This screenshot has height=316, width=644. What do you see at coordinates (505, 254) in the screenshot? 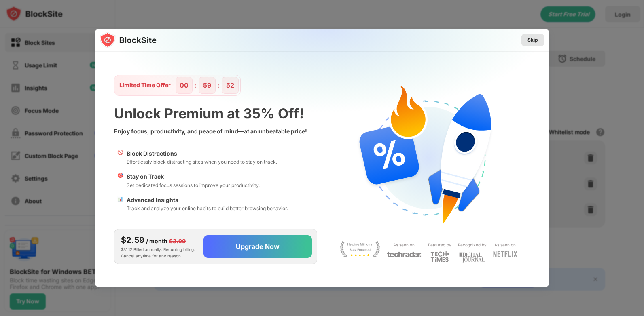
I see `img: light-netflix.svg` at bounding box center [505, 254].